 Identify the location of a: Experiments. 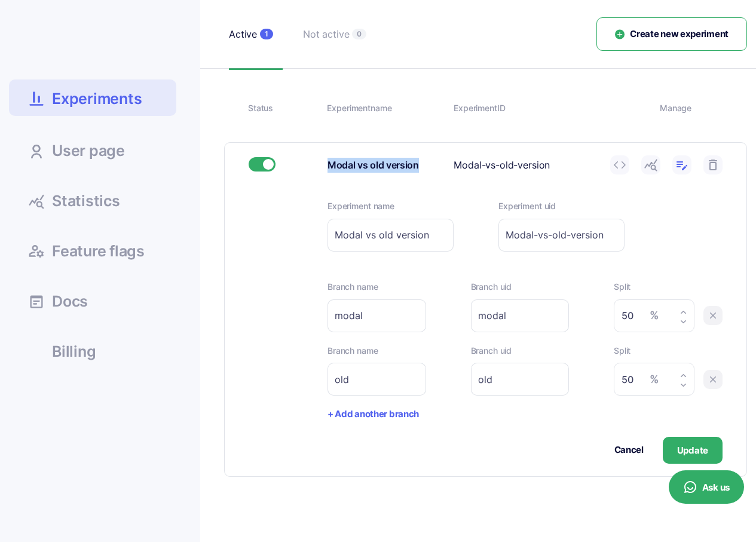
(93, 97).